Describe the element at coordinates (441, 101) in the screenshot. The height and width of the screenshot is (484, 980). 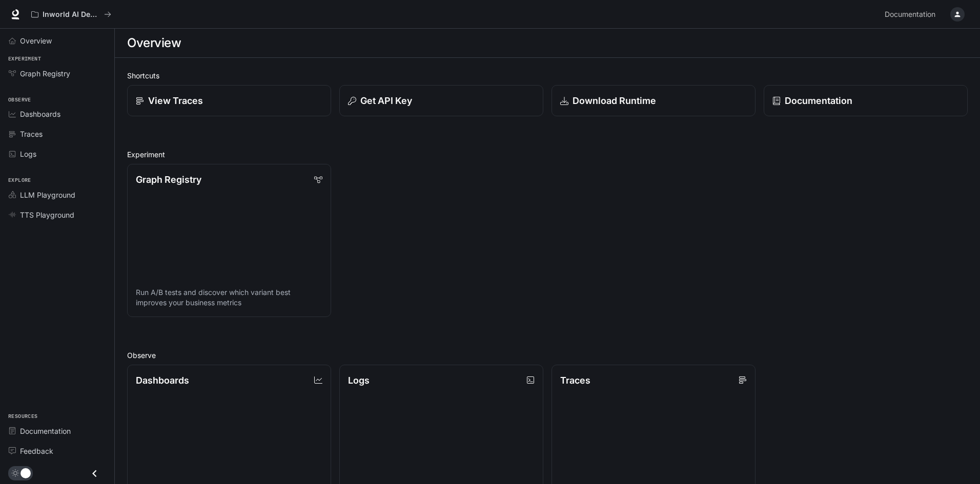
I see `button: Get API Key` at that location.